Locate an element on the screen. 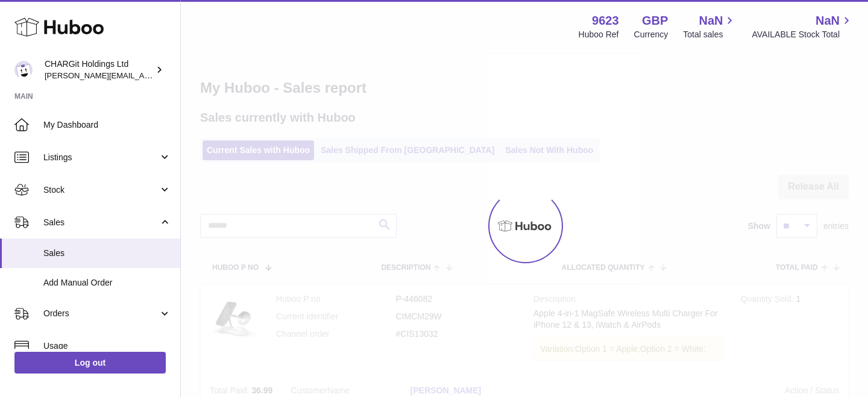 Image resolution: width=868 pixels, height=397 pixels. div: CHARGit Holdings Ltd is located at coordinates (99, 70).